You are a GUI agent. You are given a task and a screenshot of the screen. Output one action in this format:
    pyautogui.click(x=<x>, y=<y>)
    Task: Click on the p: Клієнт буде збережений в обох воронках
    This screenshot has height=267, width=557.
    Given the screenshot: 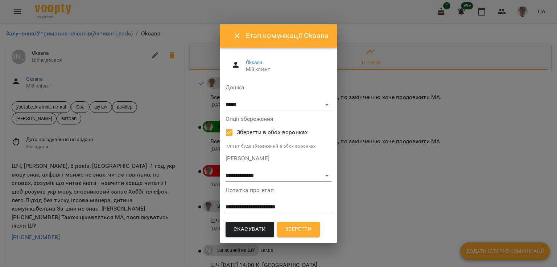 What is the action you would take?
    pyautogui.click(x=278, y=147)
    